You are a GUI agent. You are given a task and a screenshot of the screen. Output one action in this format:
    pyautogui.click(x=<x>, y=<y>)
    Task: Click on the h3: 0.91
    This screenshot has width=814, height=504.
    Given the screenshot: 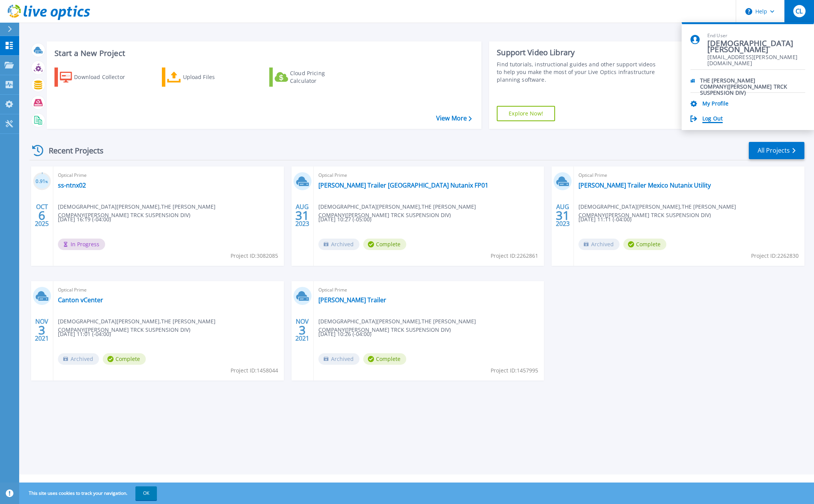 What is the action you would take?
    pyautogui.click(x=42, y=181)
    